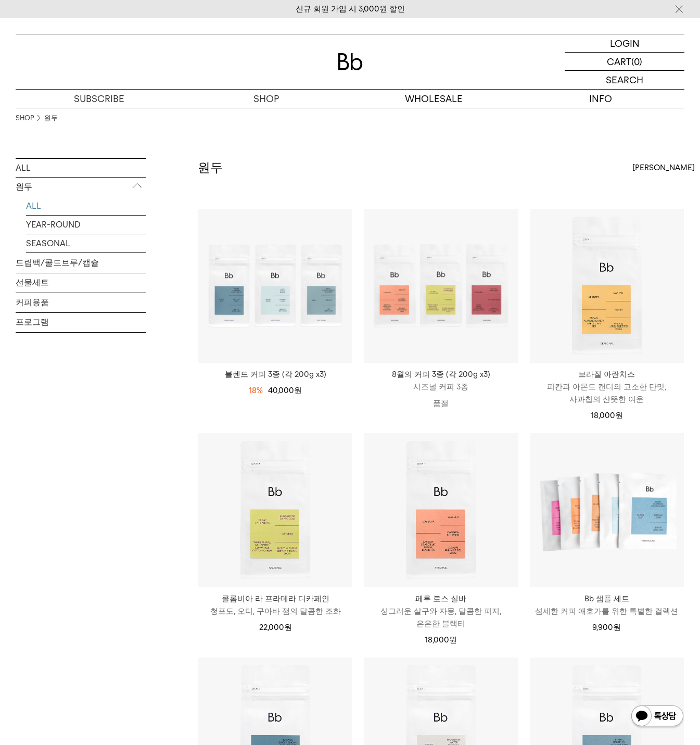 This screenshot has height=745, width=700. I want to click on p: SHOP, so click(266, 99).